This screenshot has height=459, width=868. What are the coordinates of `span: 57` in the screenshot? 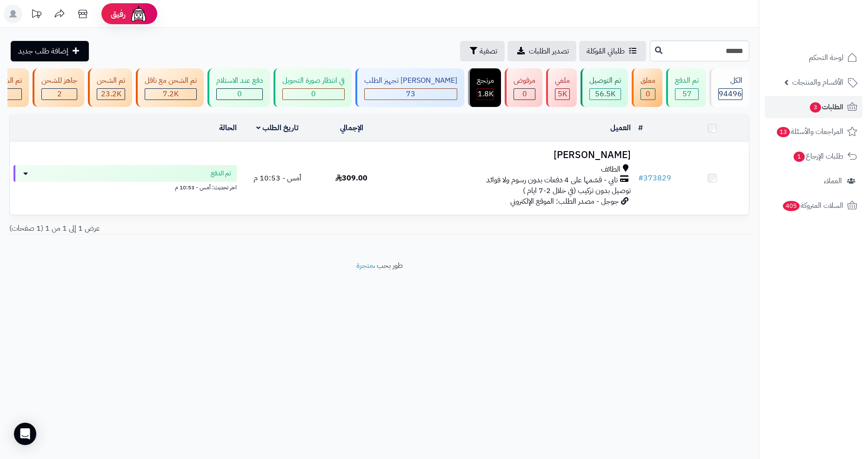 It's located at (687, 94).